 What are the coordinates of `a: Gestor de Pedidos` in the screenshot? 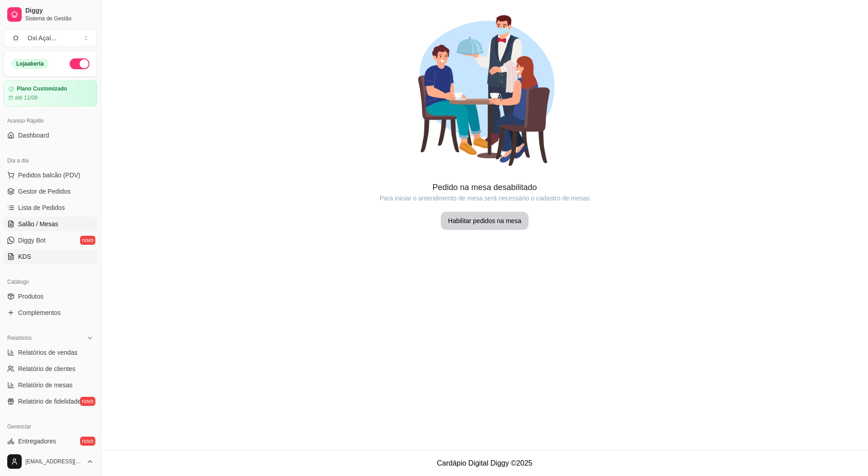 It's located at (50, 191).